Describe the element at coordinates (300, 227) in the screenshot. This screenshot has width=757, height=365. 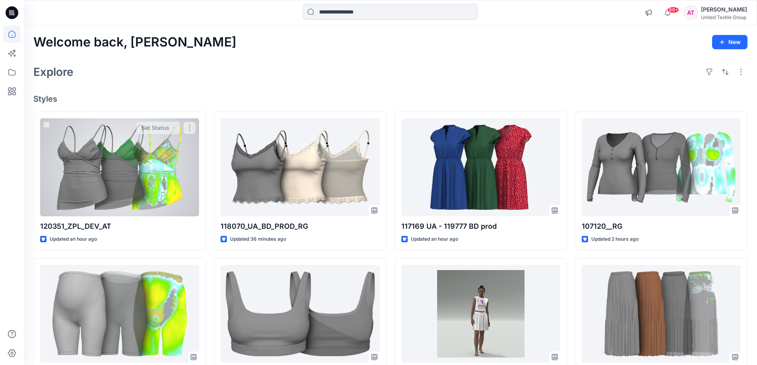
I see `p: 118070_UA_BD_PROD_RG` at that location.